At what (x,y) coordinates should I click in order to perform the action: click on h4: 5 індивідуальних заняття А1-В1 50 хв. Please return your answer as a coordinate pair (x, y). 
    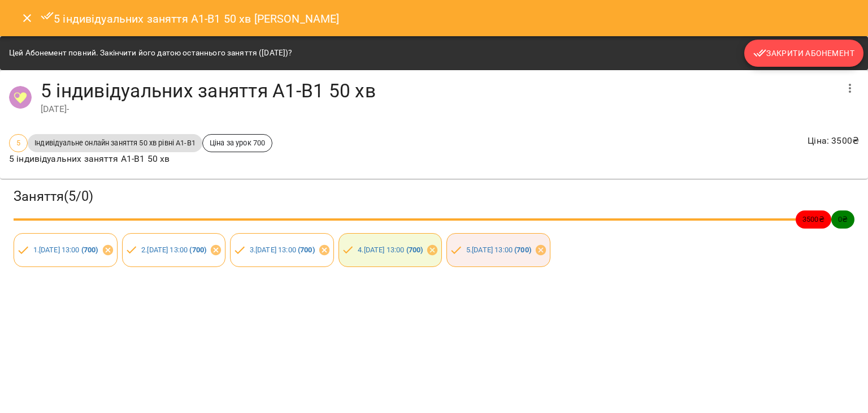
    Looking at the image, I should click on (439, 91).